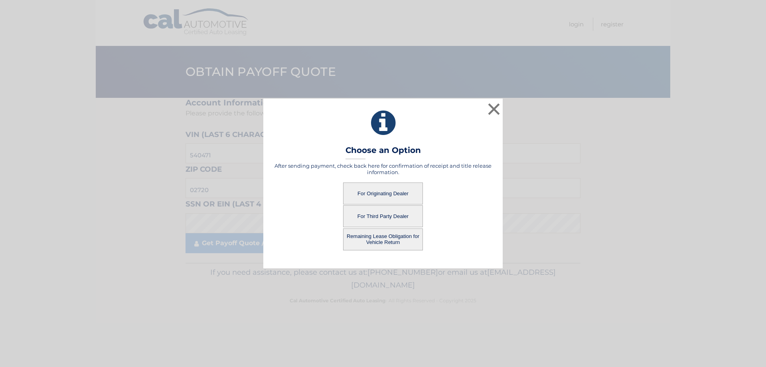 The image size is (766, 367). What do you see at coordinates (383, 152) in the screenshot?
I see `h3: Choose an Option` at bounding box center [383, 152].